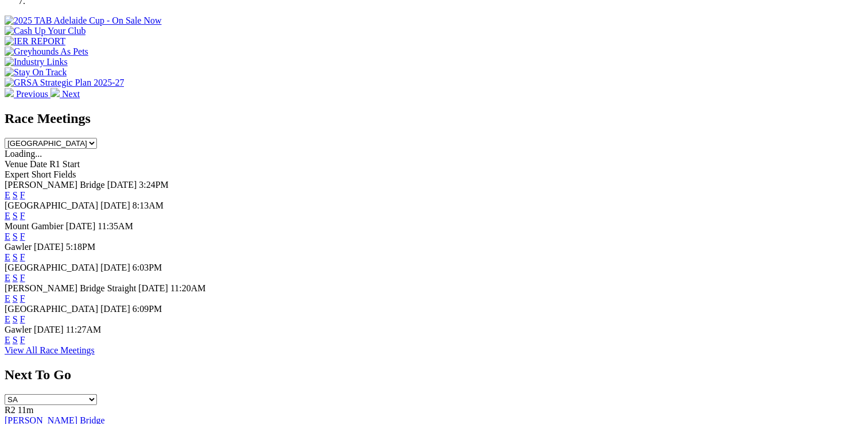 This screenshot has width=868, height=424. Describe the element at coordinates (38, 164) in the screenshot. I see `span: Date` at that location.